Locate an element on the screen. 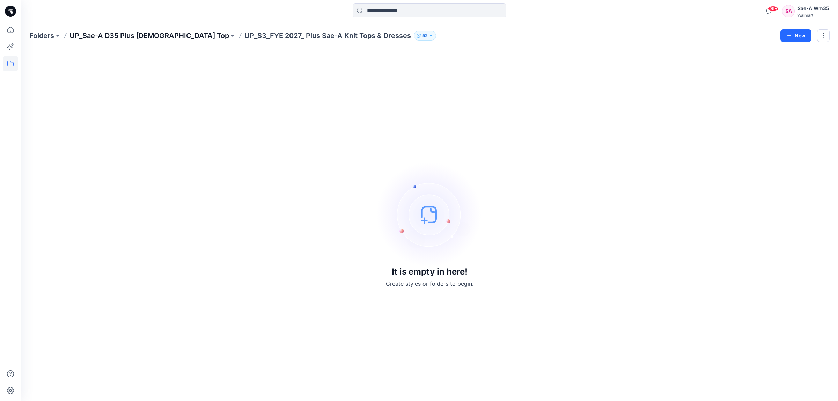  h3: It is empty in here! is located at coordinates (429, 272).